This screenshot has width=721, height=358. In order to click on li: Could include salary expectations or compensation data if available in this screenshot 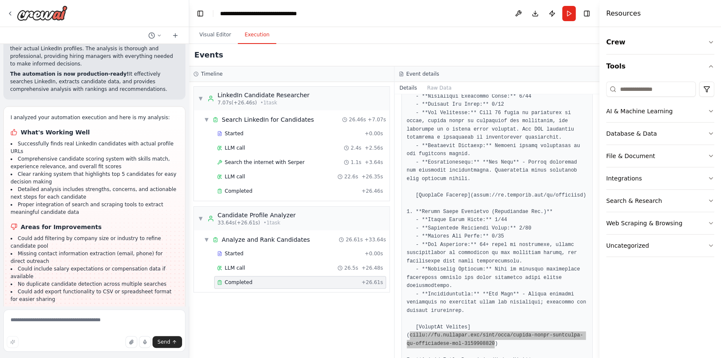, I will do `click(94, 272)`.